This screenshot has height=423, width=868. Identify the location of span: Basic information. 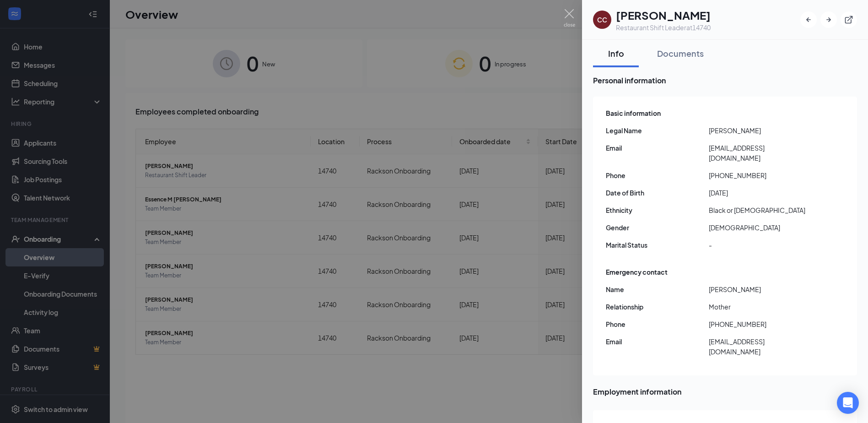
(633, 113).